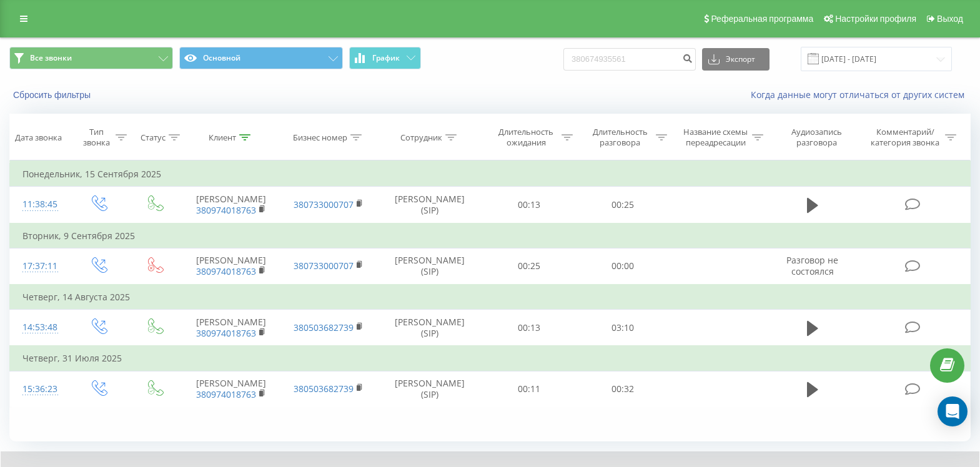  What do you see at coordinates (490, 174) in the screenshot?
I see `td: Понедельник, 15 Сентября 2025` at bounding box center [490, 174].